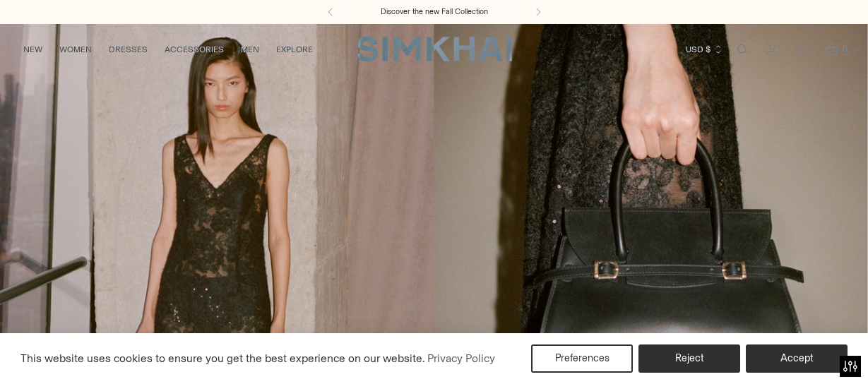 The image size is (868, 384). Describe the element at coordinates (797, 359) in the screenshot. I see `button: Accept` at that location.